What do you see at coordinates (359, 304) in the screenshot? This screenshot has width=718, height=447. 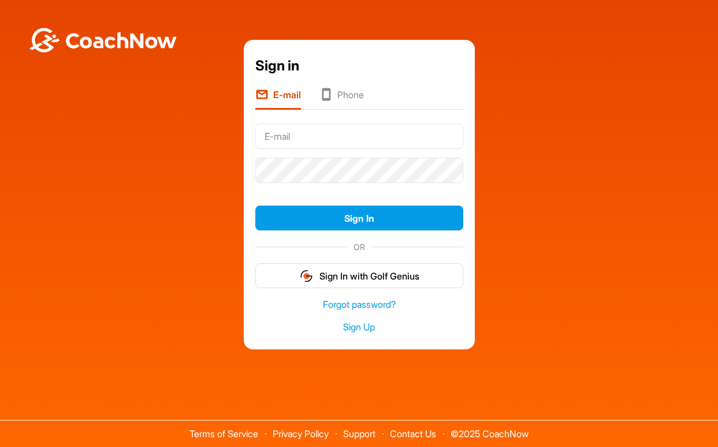 I see `a: Forgot password?` at bounding box center [359, 304].